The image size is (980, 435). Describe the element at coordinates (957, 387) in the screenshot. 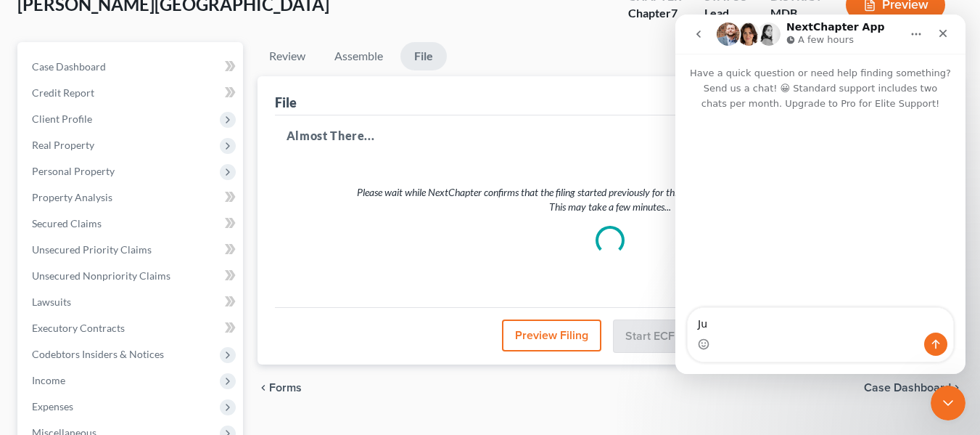

I see `i: chevron_right` at that location.